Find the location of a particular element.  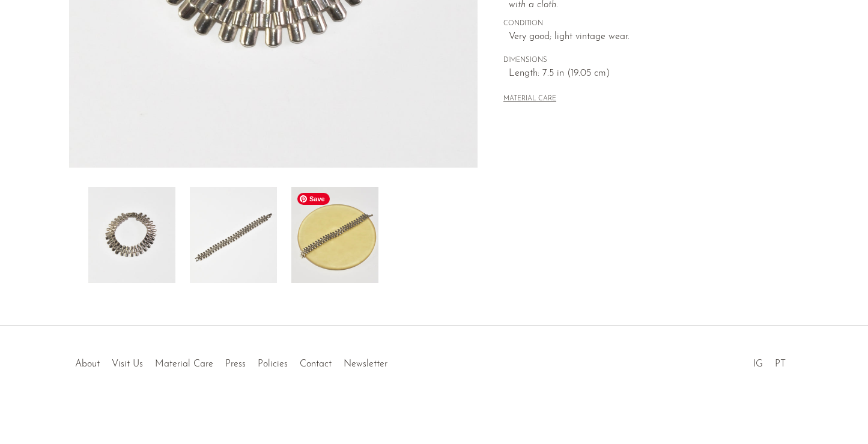

a: Contact is located at coordinates (316, 364).